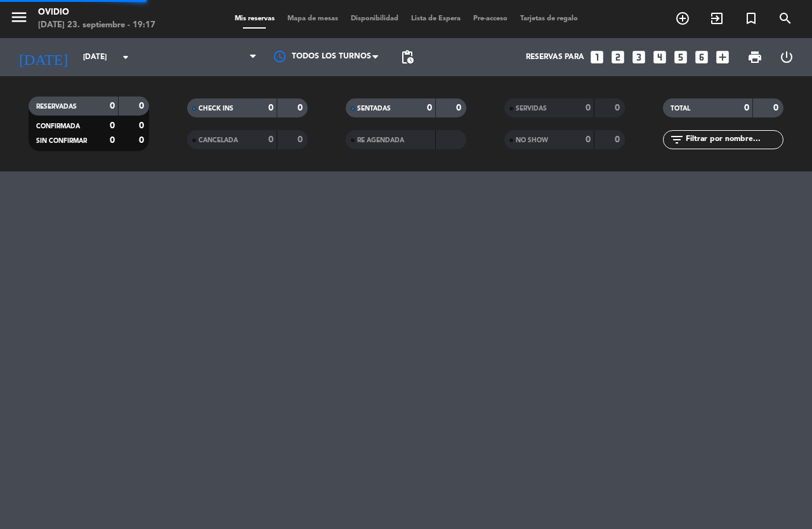 The image size is (812, 529). What do you see at coordinates (619, 57) in the screenshot?
I see `i: looks_two` at bounding box center [619, 57].